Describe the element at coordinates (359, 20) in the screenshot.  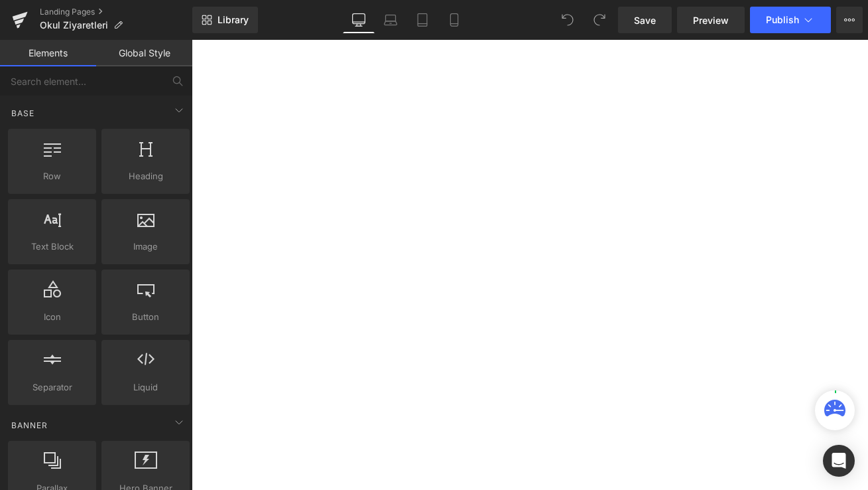
I see `a: Desktop` at that location.